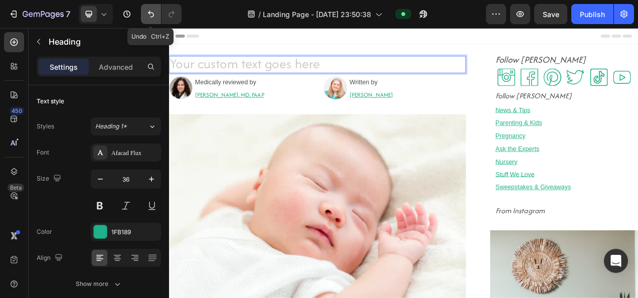 The image size is (638, 298). Describe the element at coordinates (126, 126) in the screenshot. I see `button: Heading 1*` at that location.